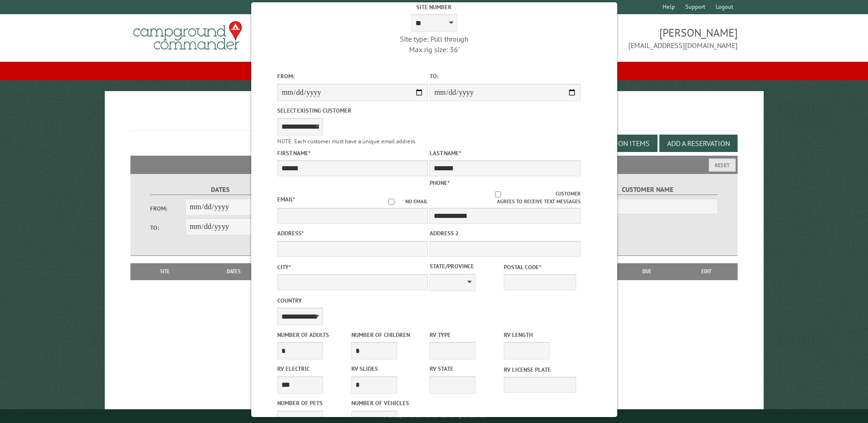 This screenshot has height=423, width=868. What do you see at coordinates (403, 201) in the screenshot?
I see `label: No email` at bounding box center [403, 201].